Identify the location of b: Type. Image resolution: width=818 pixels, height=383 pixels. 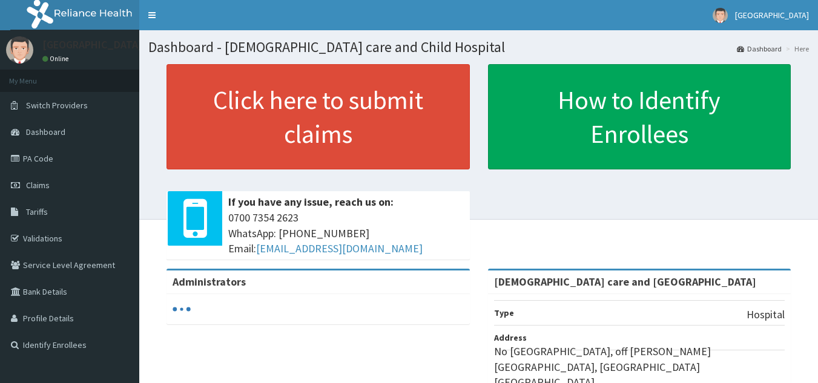
(504, 313).